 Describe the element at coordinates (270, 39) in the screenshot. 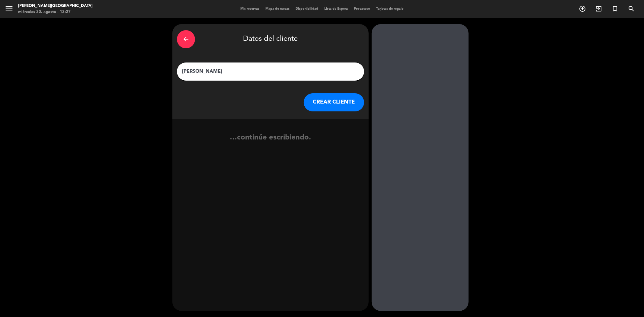

I see `div: Datos del cliente` at that location.